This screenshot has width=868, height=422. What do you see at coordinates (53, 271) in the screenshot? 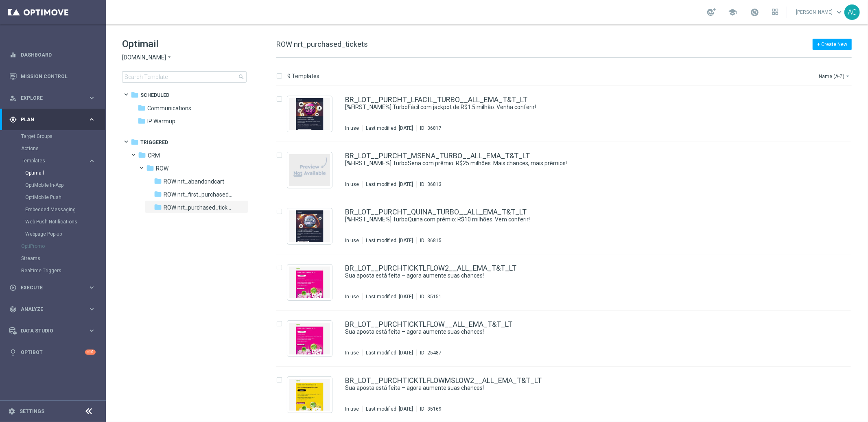
I see `a: Realtime Triggers` at bounding box center [53, 271].